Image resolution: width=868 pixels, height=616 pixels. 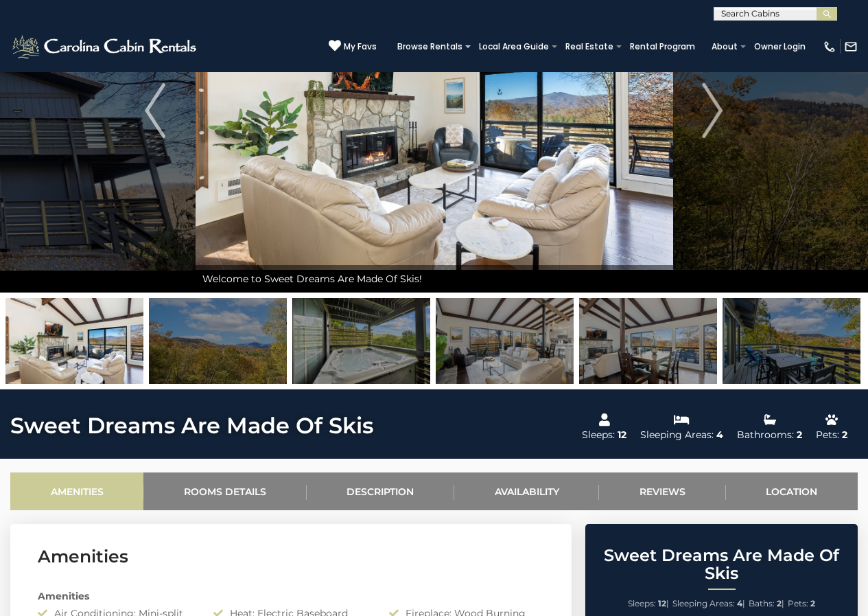 I want to click on a: Real Estate, so click(x=590, y=46).